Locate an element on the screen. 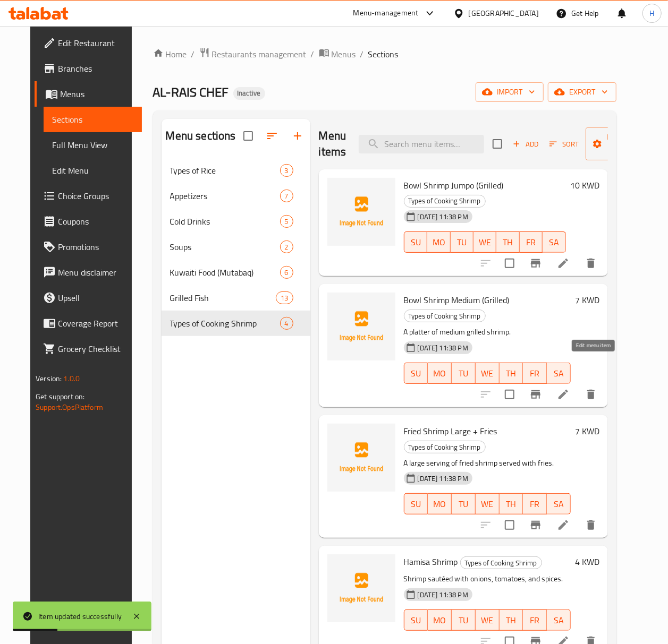 The image size is (668, 644). p: A platter of medium grilled shrimp. is located at coordinates (487, 332).